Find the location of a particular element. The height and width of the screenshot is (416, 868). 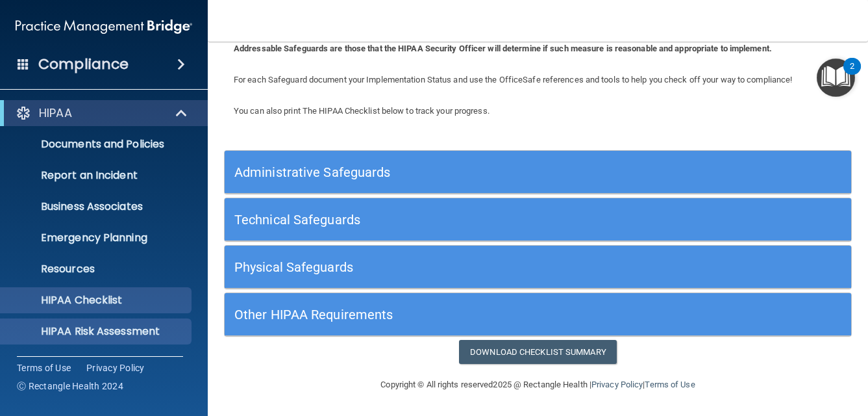

span: You can also print The HIPAA Checklist below to track your progress. is located at coordinates (362, 110).